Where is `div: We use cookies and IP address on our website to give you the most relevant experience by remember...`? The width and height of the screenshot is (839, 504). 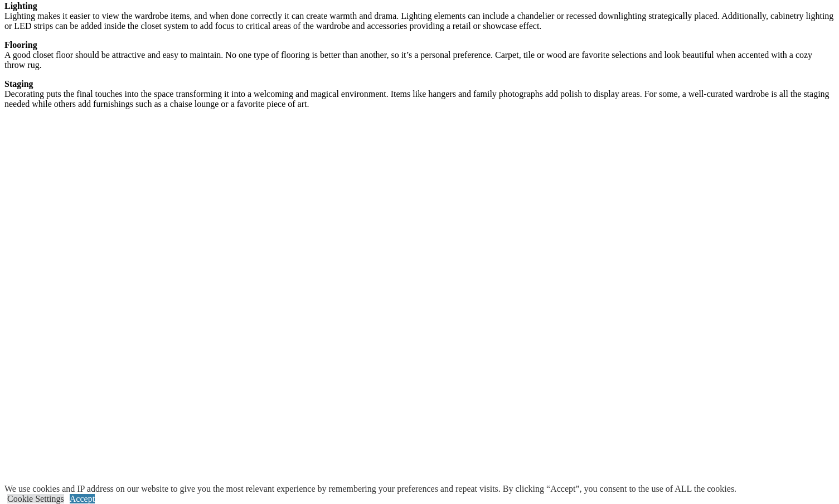
div: We use cookies and IP address on our website to give you the most relevant experience by remember... is located at coordinates (370, 489).